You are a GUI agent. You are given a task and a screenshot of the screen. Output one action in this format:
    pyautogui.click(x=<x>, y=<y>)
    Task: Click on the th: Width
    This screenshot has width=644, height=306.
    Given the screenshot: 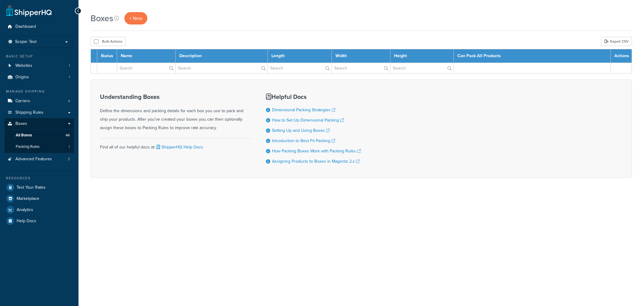 What is the action you would take?
    pyautogui.click(x=362, y=56)
    